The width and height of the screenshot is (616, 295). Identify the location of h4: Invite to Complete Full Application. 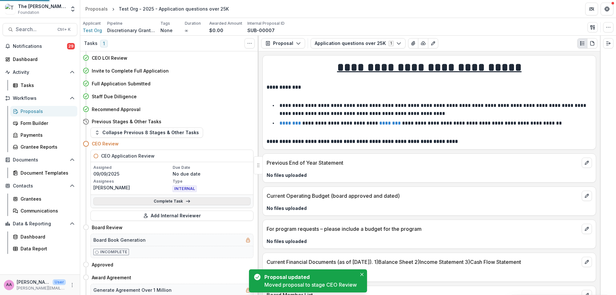
(130, 71).